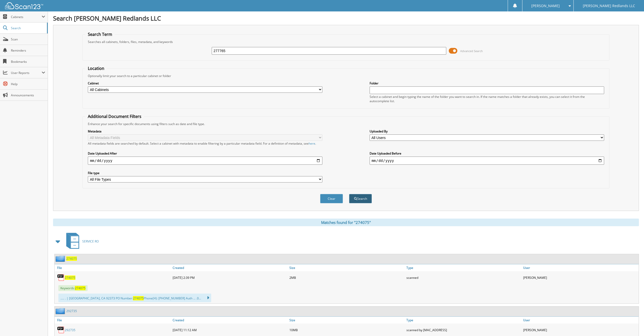  I want to click on span: Help, so click(28, 84).